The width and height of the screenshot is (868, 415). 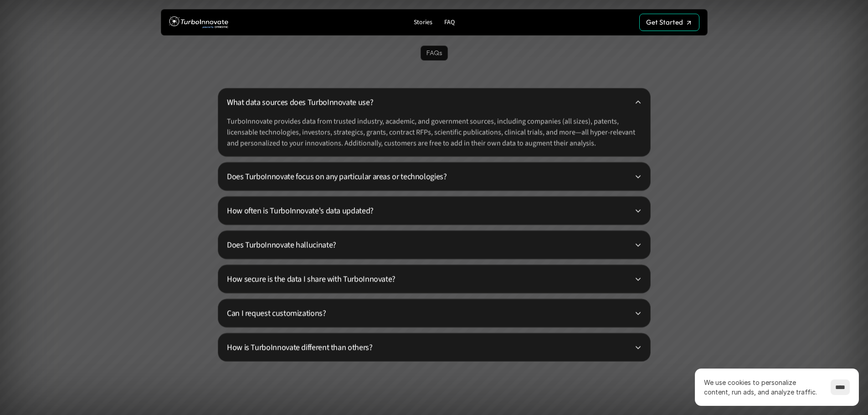 What do you see at coordinates (665, 22) in the screenshot?
I see `p: Get Started` at bounding box center [665, 22].